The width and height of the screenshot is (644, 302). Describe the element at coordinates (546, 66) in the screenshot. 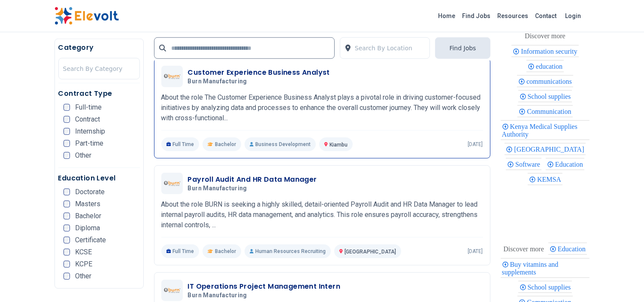

I see `div: education` at that location.